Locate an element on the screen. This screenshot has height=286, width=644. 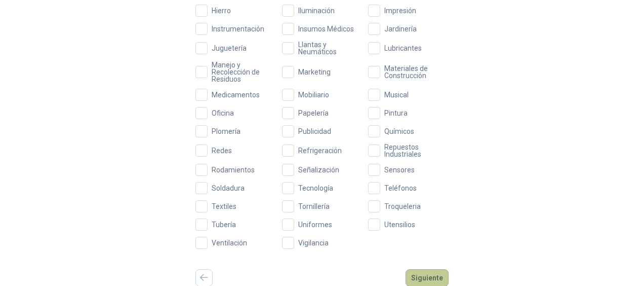
span: Mobiliario is located at coordinates (313, 95).